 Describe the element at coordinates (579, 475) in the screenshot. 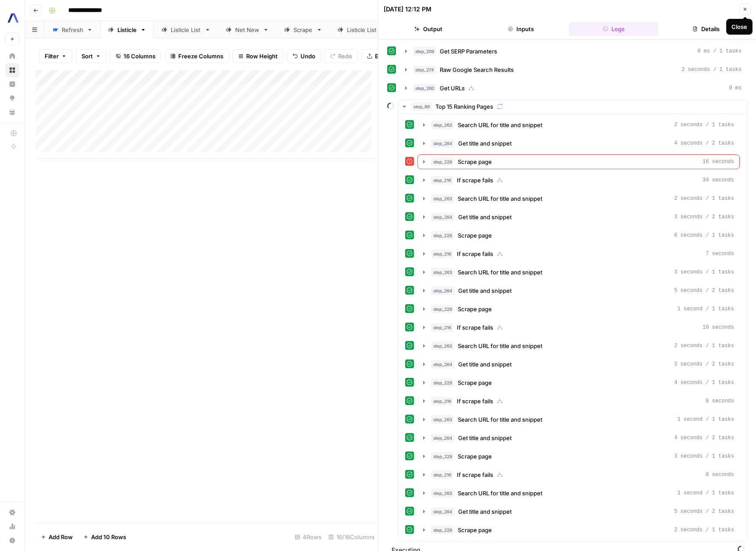

I see `button: 8 seconds` at that location.